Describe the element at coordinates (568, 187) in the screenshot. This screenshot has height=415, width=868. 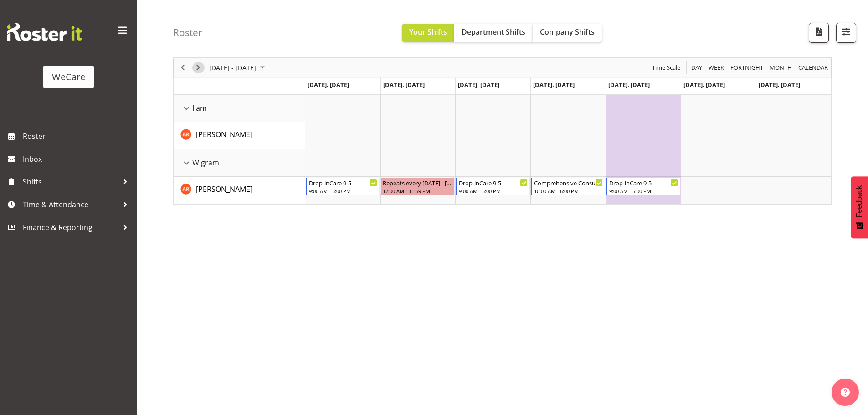
I see `div: Andrea Ramirez"s event - Comprehensive Consult 10-6 Begin From Thursday, October 23, 2025 at 10:0...` at that location.